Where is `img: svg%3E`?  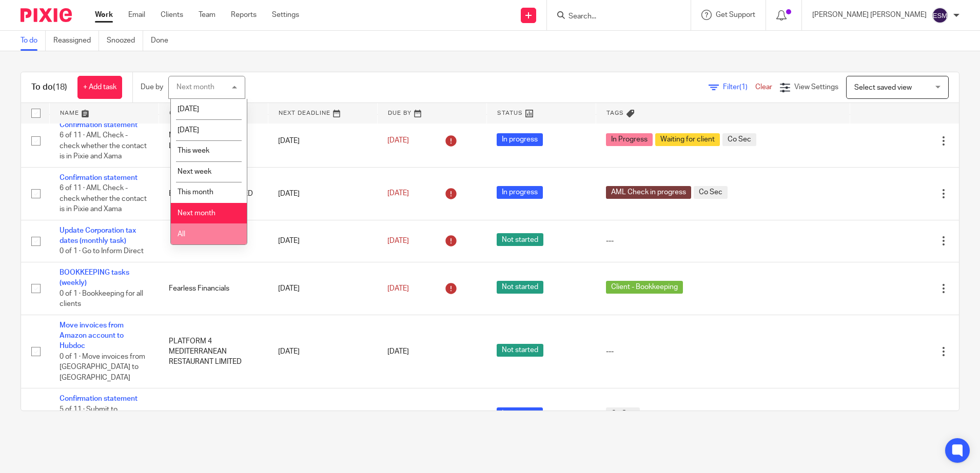 img: svg%3E is located at coordinates (940, 16).